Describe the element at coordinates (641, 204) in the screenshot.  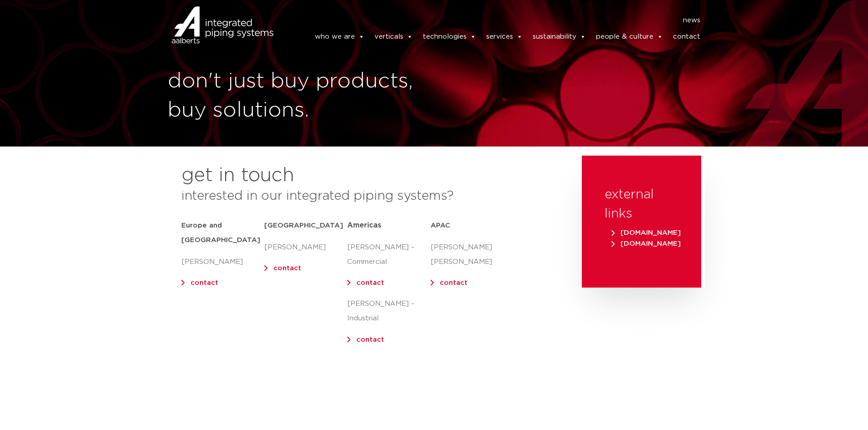
I see `h3: external links` at that location.